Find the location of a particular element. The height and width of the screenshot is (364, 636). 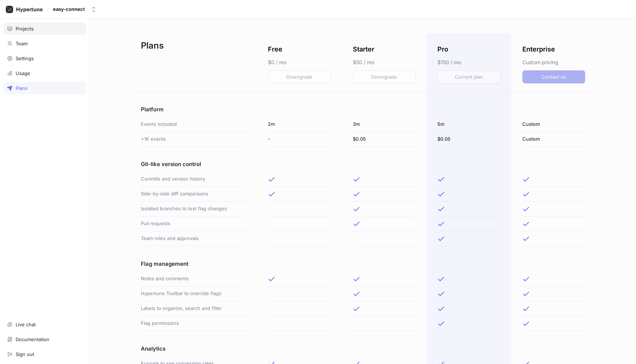

div: easy-connect is located at coordinates (69, 9).